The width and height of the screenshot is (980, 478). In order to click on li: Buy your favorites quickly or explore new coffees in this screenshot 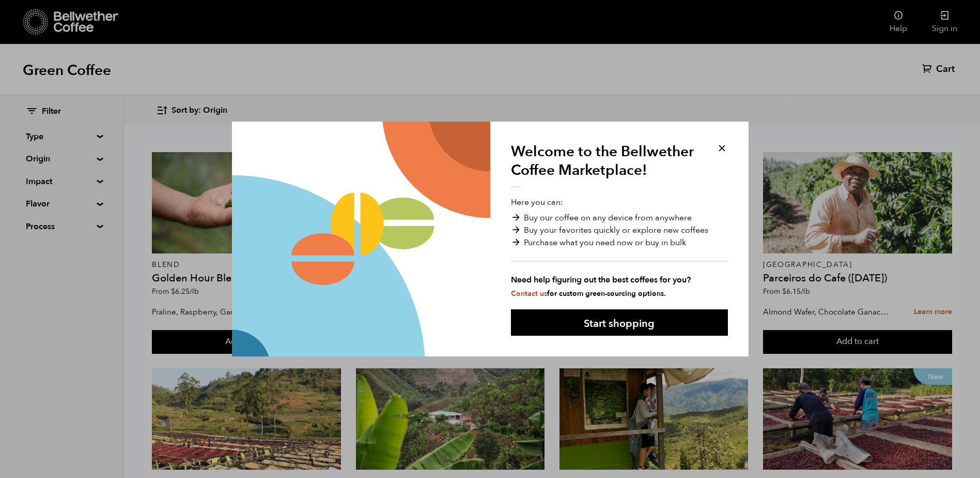, I will do `click(619, 230)`.